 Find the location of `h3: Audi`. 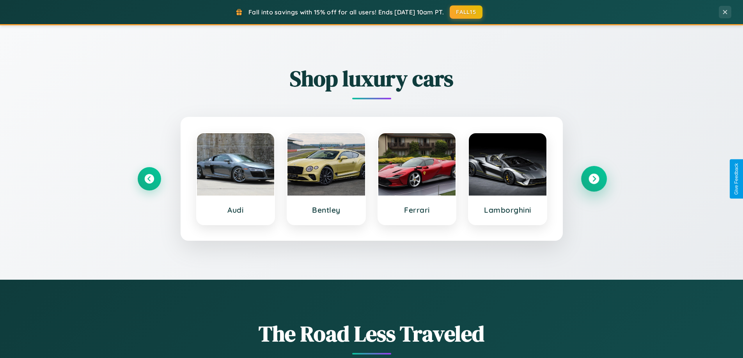

h3: Audi is located at coordinates (236, 210).